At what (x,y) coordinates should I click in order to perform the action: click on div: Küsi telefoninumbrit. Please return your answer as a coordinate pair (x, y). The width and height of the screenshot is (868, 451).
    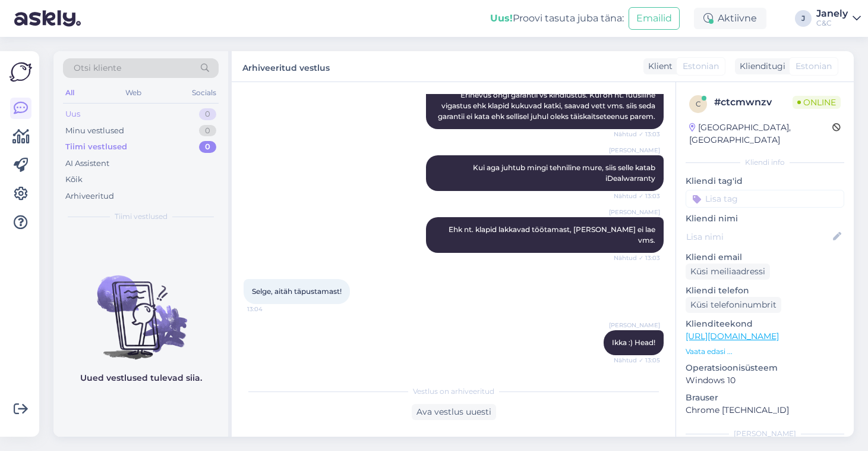
    Looking at the image, I should click on (733, 305).